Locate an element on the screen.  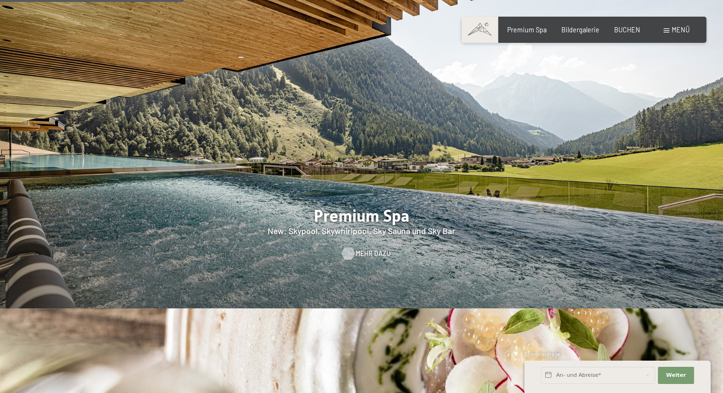
button: Weiter is located at coordinates (676, 375).